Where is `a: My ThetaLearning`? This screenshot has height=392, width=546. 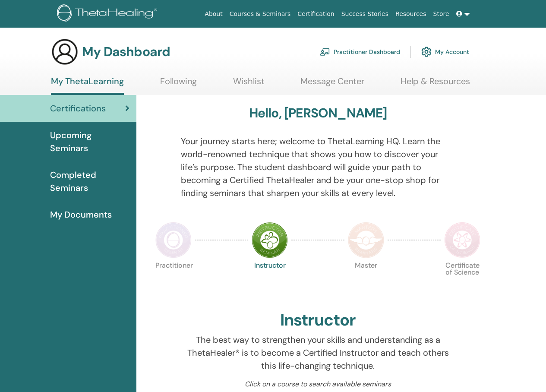
a: My ThetaLearning is located at coordinates (88, 86).